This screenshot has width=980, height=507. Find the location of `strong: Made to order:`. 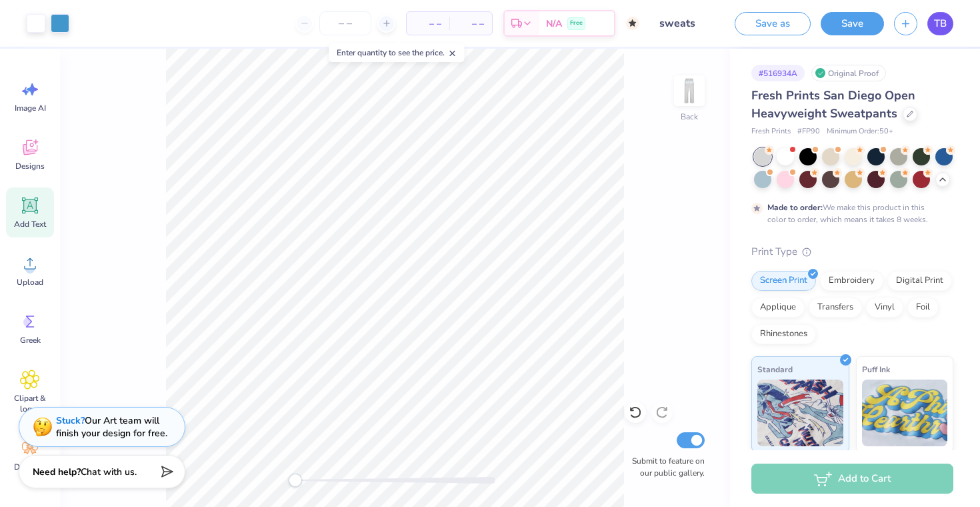

strong: Made to order: is located at coordinates (794, 207).